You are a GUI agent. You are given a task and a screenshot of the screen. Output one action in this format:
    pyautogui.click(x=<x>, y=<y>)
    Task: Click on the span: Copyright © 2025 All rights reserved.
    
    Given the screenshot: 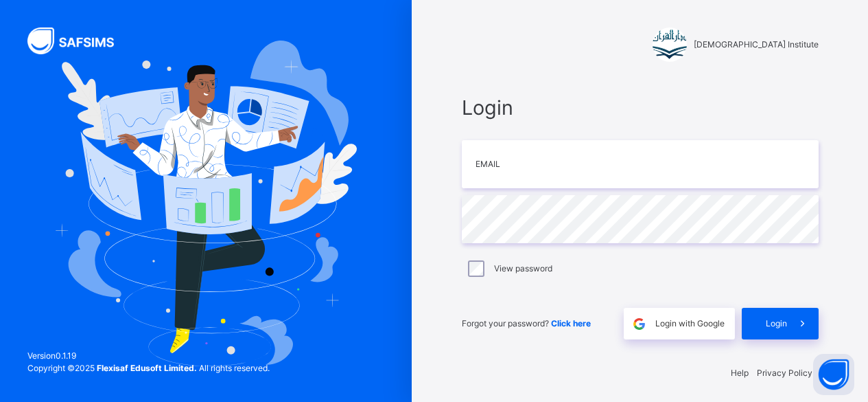 What is the action you would take?
    pyautogui.click(x=148, y=367)
    